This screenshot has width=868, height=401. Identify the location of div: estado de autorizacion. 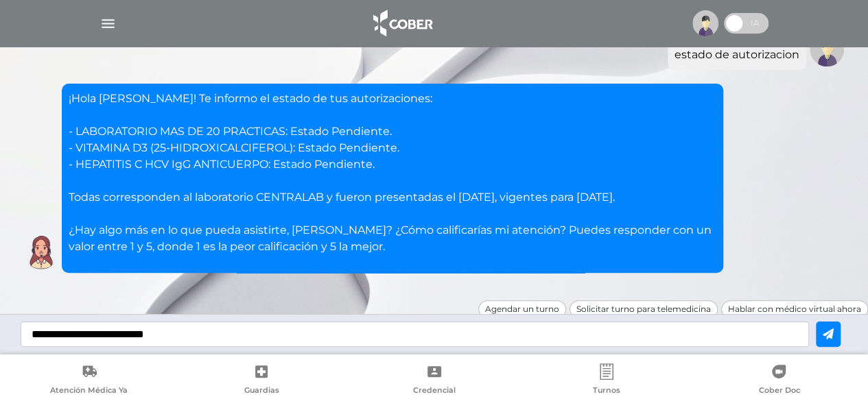
(737, 55).